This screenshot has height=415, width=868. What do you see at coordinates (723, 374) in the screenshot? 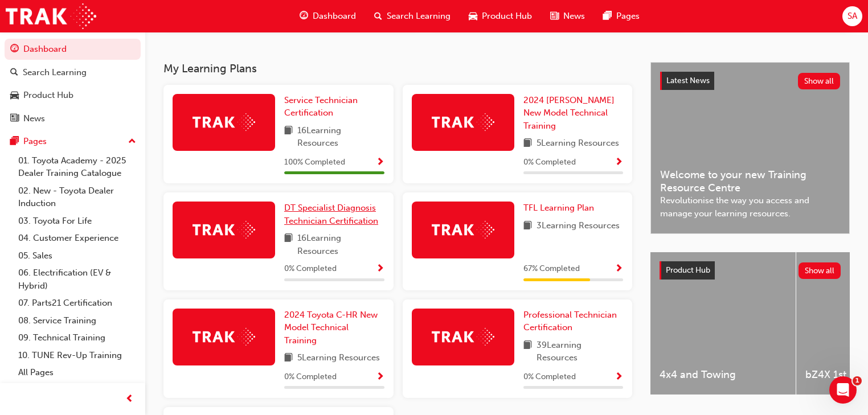
I see `span: 4x4 and Towing` at bounding box center [723, 374].